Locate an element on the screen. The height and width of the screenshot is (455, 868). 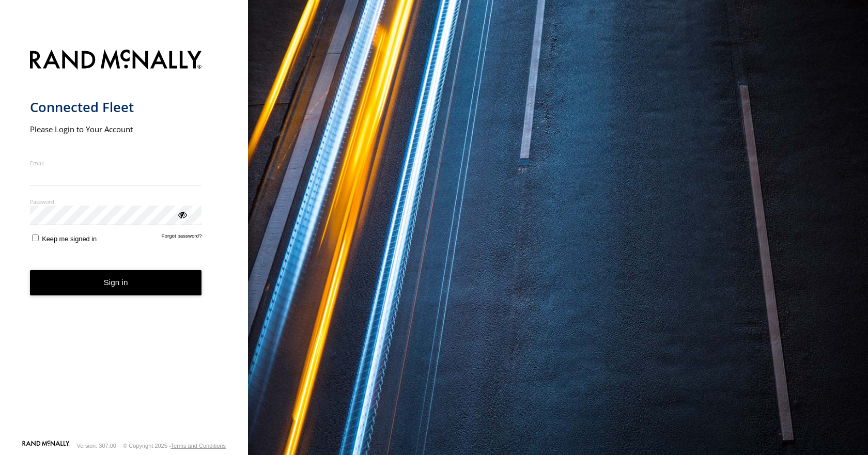
div: ViewPassword is located at coordinates (182, 214).